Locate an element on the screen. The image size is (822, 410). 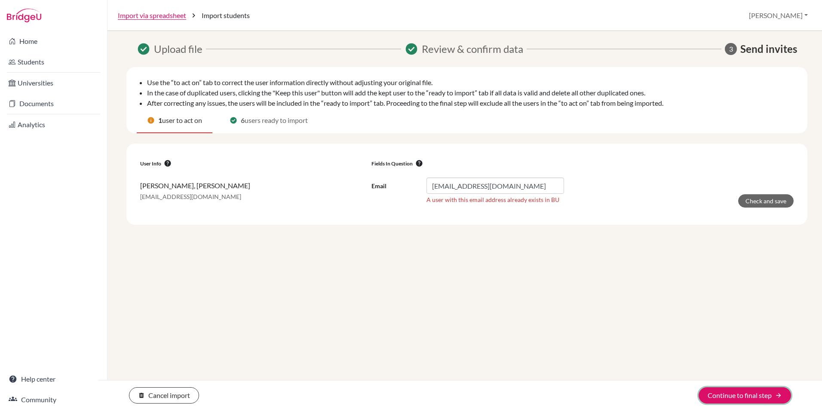
span: 1 is located at coordinates (160, 120).